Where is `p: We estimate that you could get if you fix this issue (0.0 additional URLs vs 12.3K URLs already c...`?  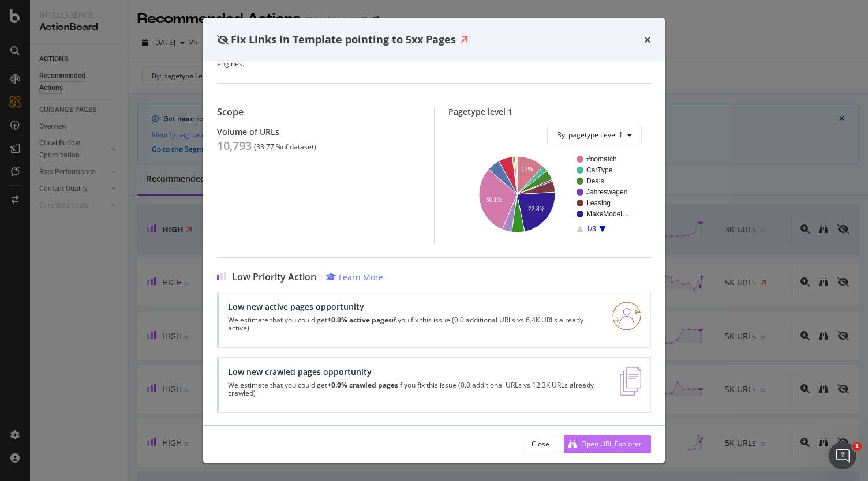
p: We estimate that you could get if you fix this issue (0.0 additional URLs vs 12.3K URLs already c... is located at coordinates (417, 389).